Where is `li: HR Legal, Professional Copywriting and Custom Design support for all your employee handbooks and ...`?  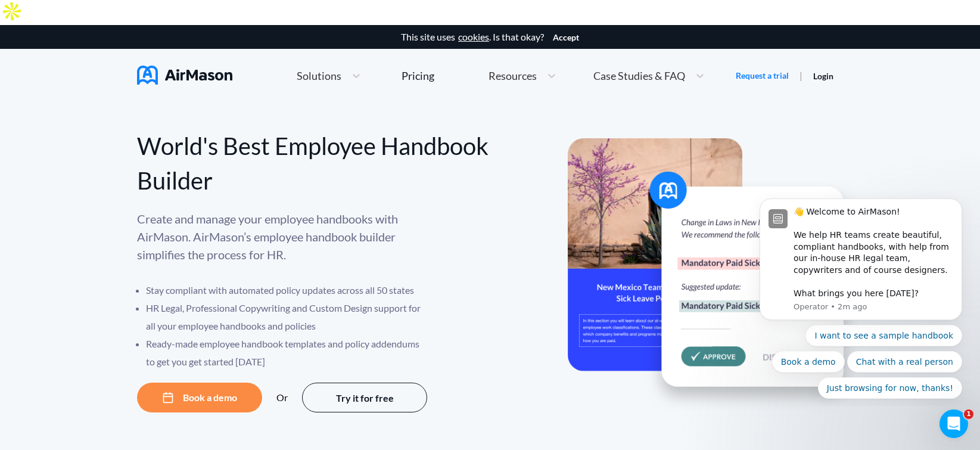 li: HR Legal, Professional Copywriting and Custom Design support for all your employee handbooks and ... is located at coordinates (287, 317).